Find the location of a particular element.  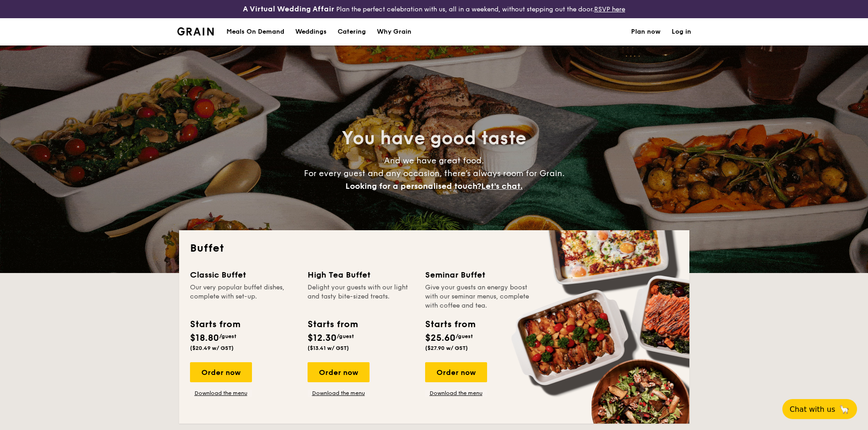

div: Seminar Buffet is located at coordinates (478, 275).